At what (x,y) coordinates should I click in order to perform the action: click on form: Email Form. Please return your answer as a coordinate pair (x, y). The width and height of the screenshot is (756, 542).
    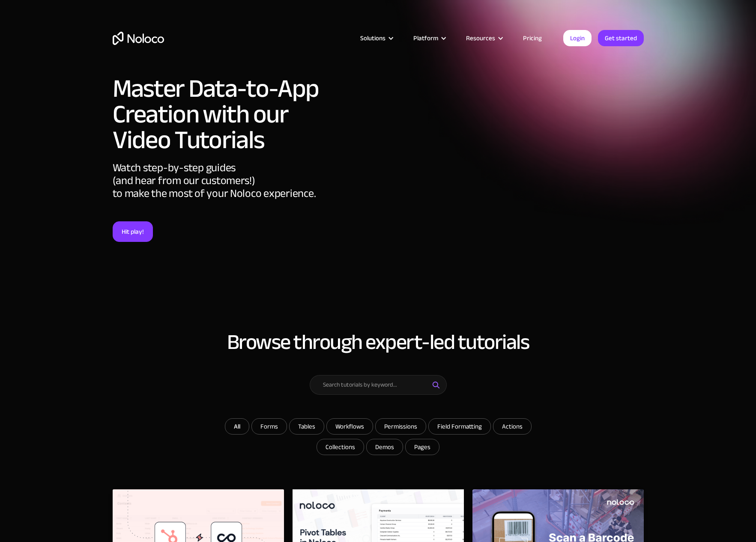
    Looking at the image, I should click on (378, 417).